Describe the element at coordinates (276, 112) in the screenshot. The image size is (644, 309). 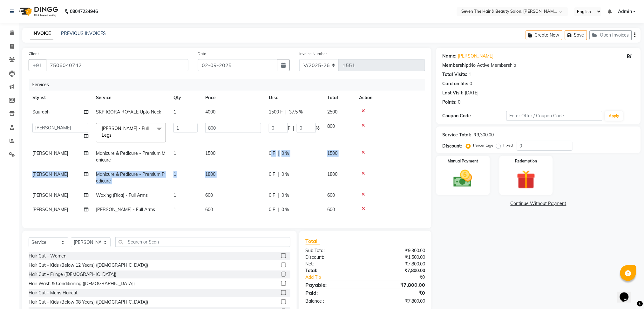
I see `span: 1500 F` at that location.